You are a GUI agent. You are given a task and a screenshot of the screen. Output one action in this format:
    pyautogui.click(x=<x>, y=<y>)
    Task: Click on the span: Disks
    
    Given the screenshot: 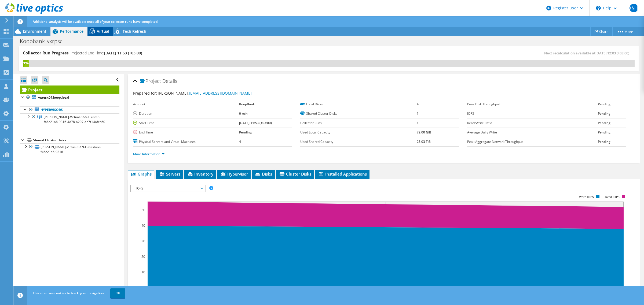 What is the action you would take?
    pyautogui.click(x=263, y=174)
    